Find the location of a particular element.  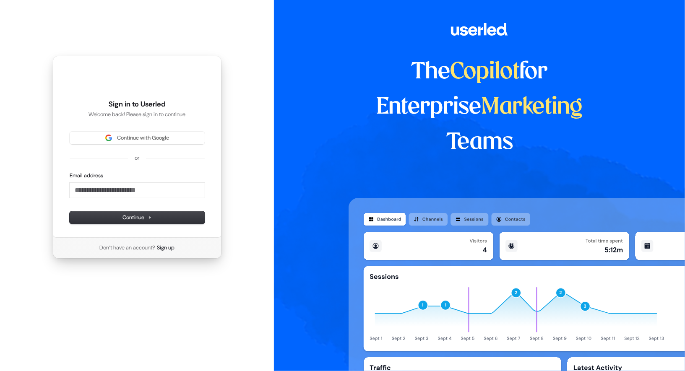

img: Sign in with Google is located at coordinates (109, 138).